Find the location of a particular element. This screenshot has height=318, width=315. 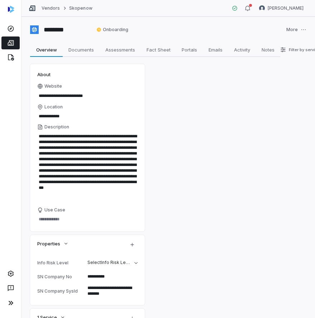

span: Location is located at coordinates (53, 107).